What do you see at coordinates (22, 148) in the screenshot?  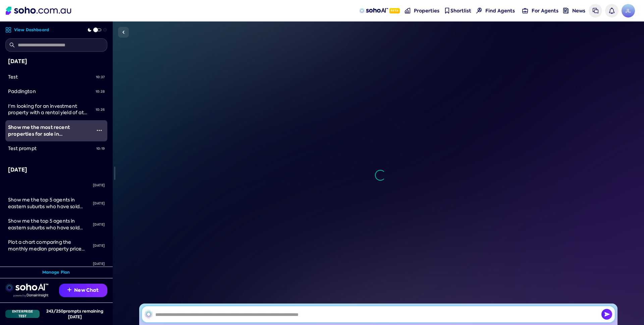 I see `span: Test prompt` at bounding box center [22, 148].